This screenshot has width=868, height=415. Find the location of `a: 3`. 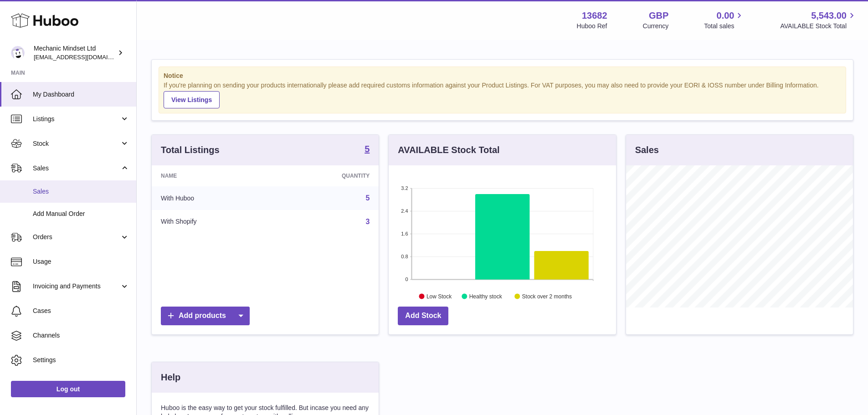

a: 3 is located at coordinates (367, 221).